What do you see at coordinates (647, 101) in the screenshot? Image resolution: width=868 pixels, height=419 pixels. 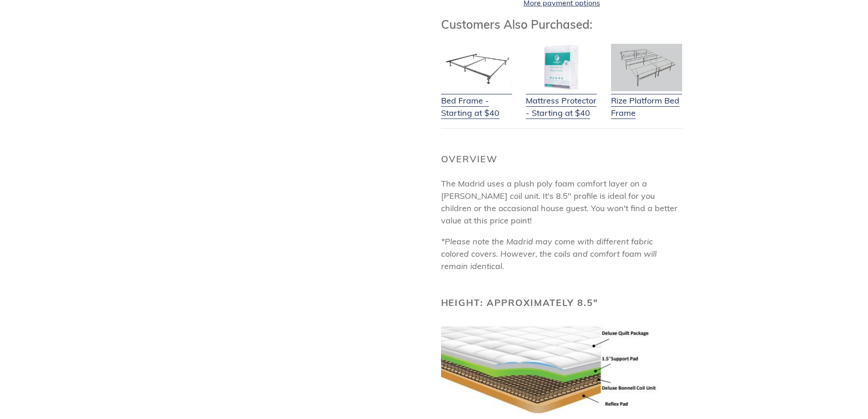 I see `a: Rize Platform Bed Frame` at bounding box center [647, 101].